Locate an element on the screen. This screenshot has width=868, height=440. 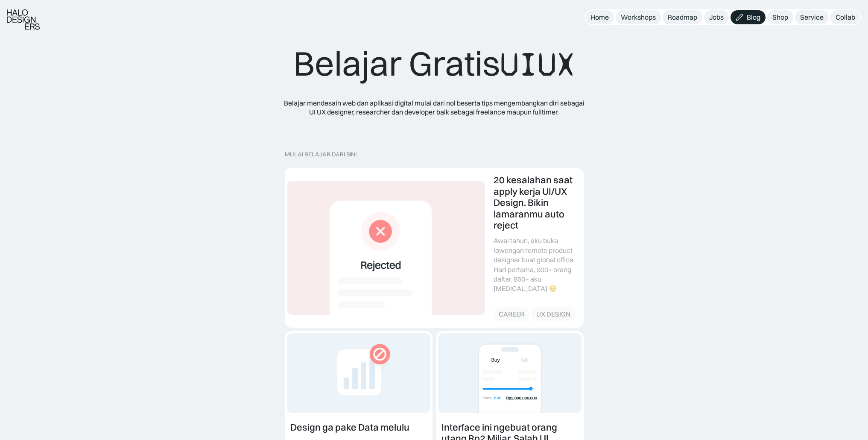
div: Collab is located at coordinates (845, 17).